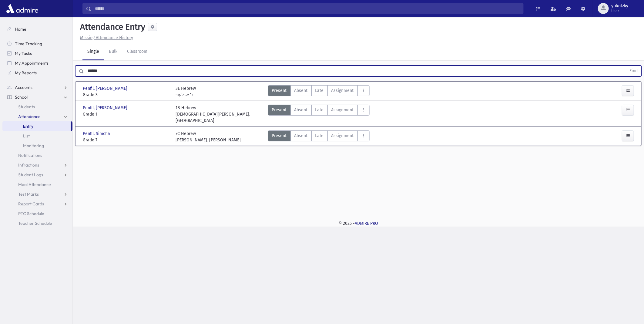  What do you see at coordinates (358, 223) in the screenshot?
I see `div: © 2025 -` at bounding box center [358, 223].